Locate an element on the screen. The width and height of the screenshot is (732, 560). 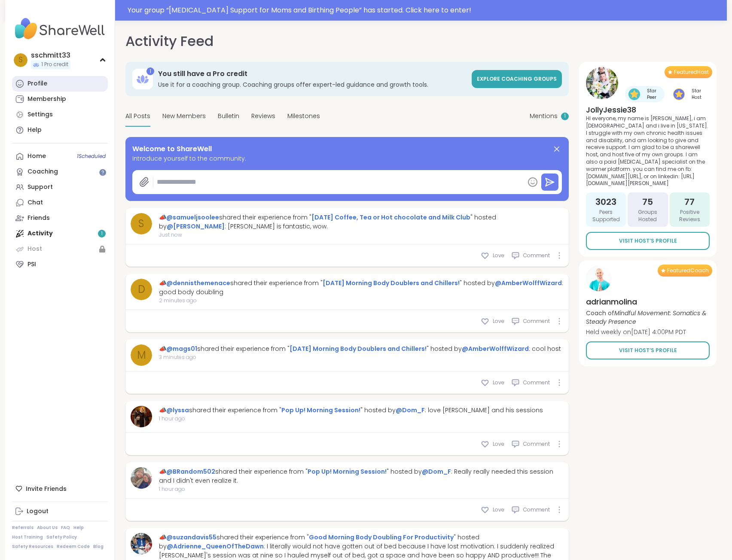
span: 75 is located at coordinates (647, 201).